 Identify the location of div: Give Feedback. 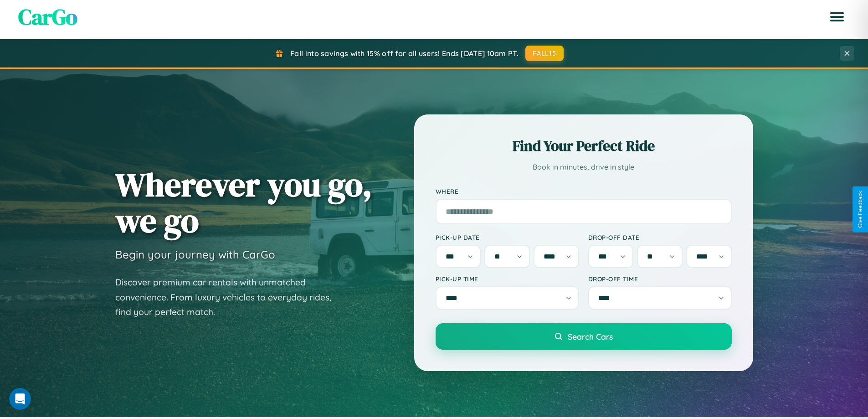
(861, 210).